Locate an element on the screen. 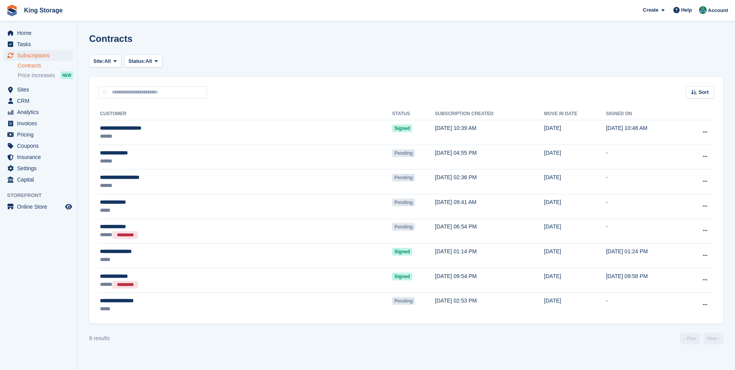 The image size is (735, 370). span: Create is located at coordinates (650, 10).